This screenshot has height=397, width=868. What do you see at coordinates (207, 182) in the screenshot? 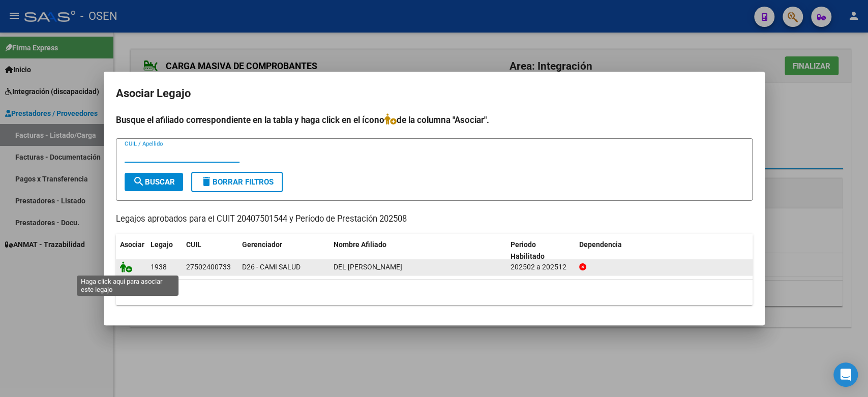
I see `mat-icon: delete` at bounding box center [207, 182].